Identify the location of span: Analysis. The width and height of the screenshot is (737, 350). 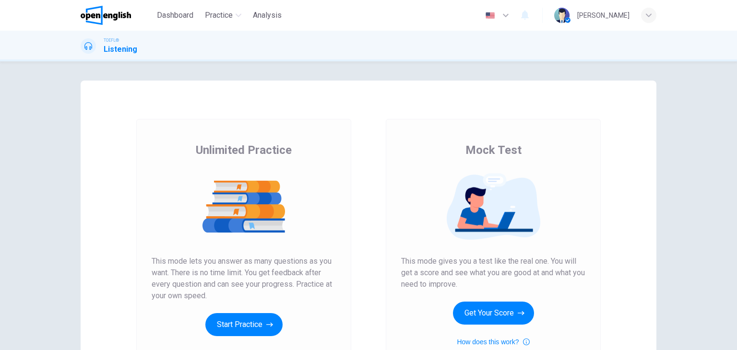
(267, 15).